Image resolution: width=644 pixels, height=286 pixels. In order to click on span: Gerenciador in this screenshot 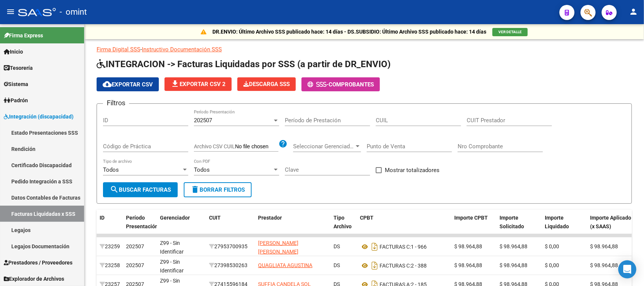, I will do `click(175, 218)`.